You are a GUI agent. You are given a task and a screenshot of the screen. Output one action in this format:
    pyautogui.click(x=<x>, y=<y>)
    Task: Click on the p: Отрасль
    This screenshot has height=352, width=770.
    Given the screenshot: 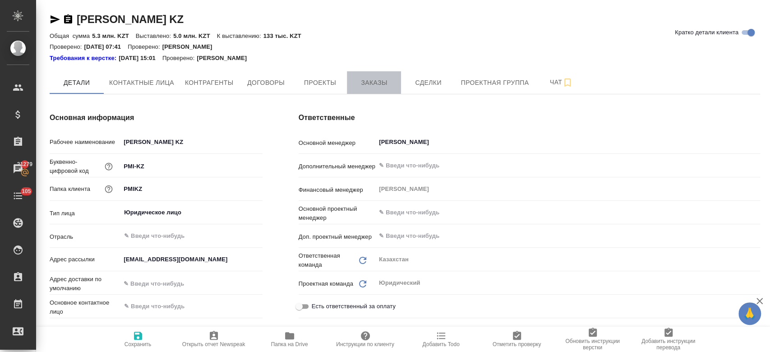 What is the action you would take?
    pyautogui.click(x=85, y=237)
    